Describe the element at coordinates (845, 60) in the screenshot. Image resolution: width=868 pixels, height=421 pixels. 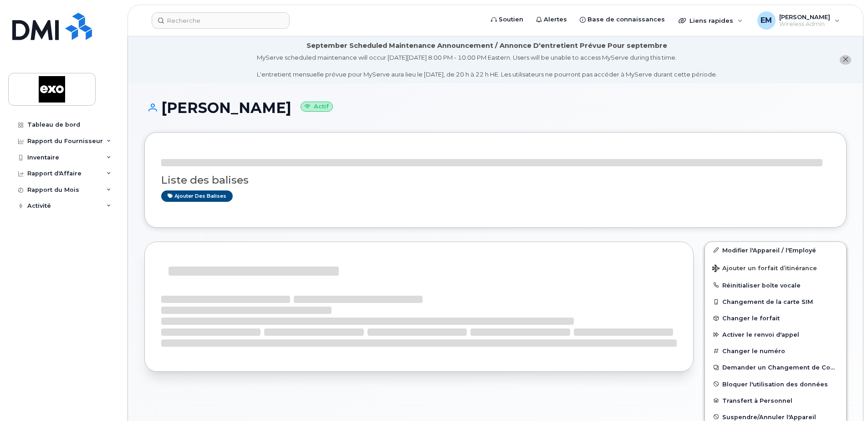
I see `button: close notification` at that location.